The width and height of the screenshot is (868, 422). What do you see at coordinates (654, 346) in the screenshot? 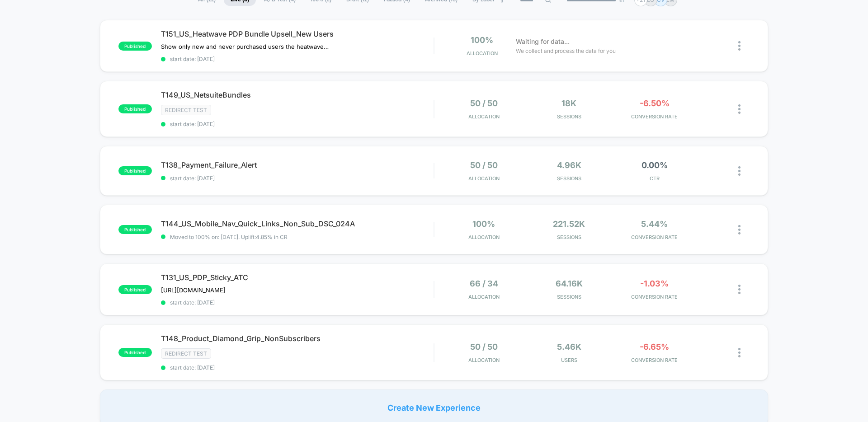
I see `span: -6.65%` at bounding box center [654, 346].